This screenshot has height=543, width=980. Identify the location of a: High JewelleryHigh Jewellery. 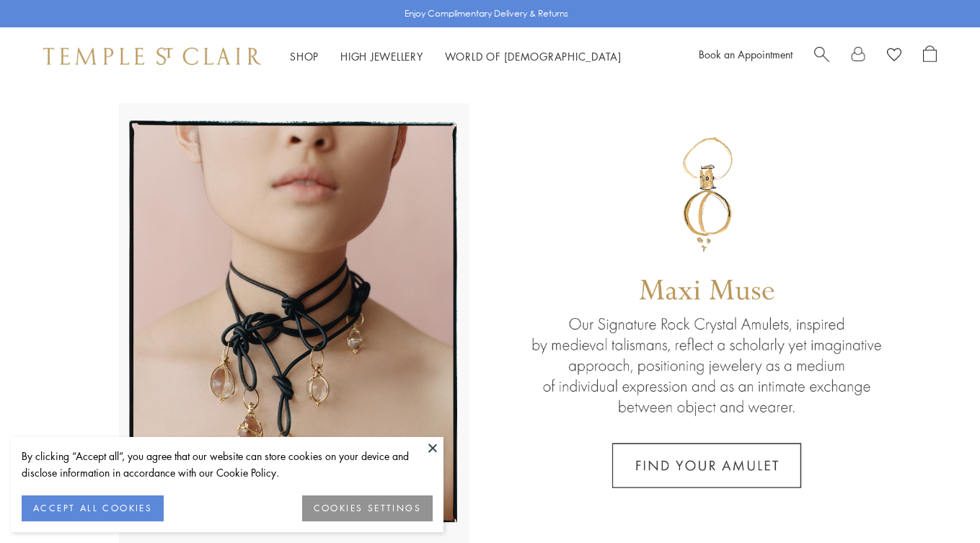
(382, 56).